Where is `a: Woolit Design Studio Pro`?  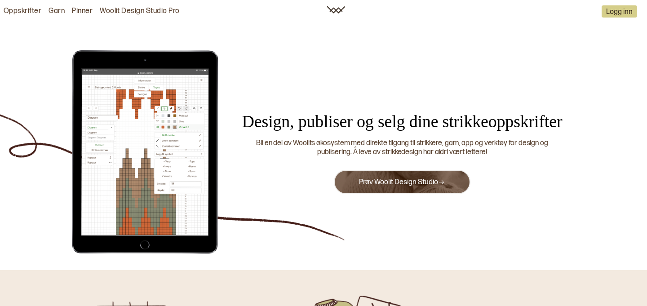 a: Woolit Design Studio Pro is located at coordinates (140, 11).